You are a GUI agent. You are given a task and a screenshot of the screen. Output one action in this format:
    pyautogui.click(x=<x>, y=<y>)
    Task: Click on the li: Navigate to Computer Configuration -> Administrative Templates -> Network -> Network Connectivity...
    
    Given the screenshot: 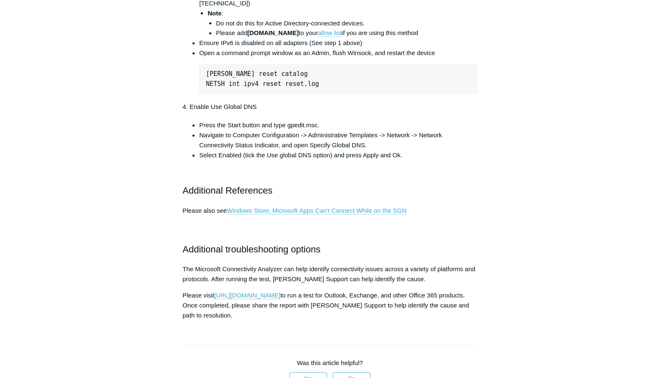 What is the action you would take?
    pyautogui.click(x=338, y=141)
    